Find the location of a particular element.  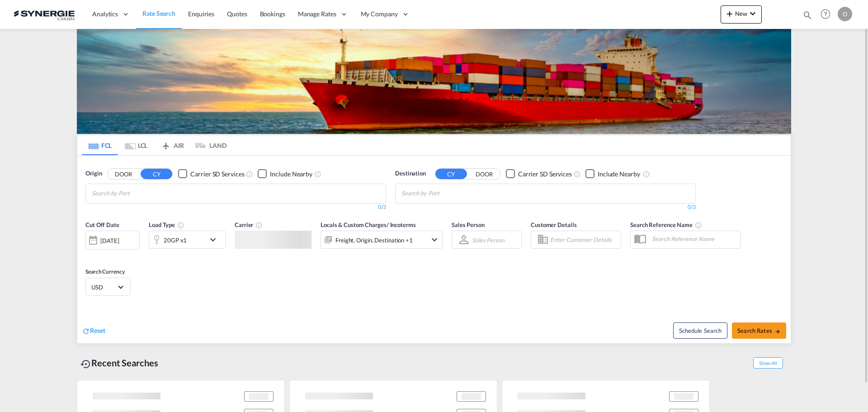

img: 1f56c880d42311ef80fc7dca854c8e59.png is located at coordinates (44, 14).